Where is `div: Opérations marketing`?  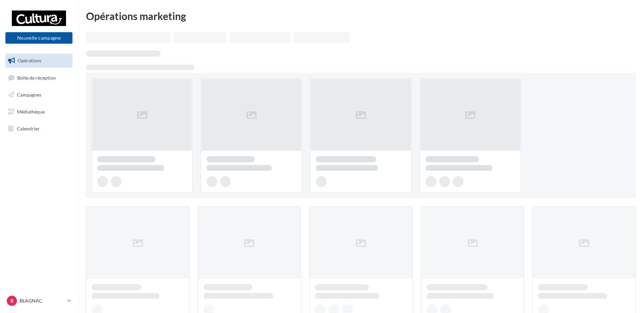
div: Opérations marketing is located at coordinates (361, 16).